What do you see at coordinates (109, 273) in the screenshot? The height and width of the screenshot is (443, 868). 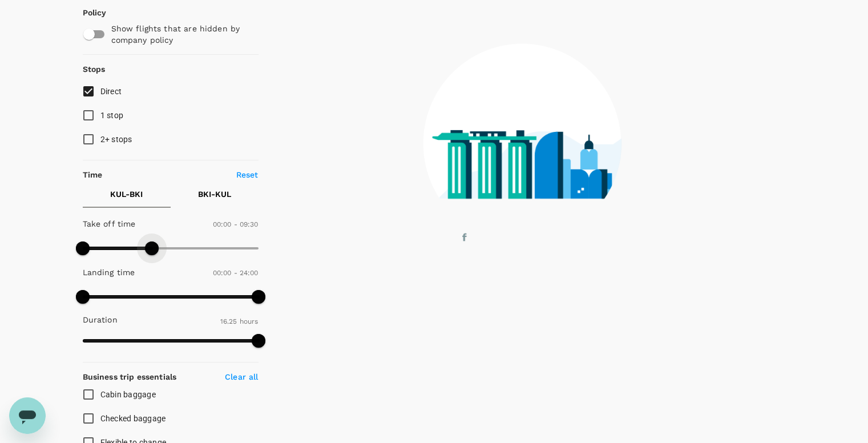 I see `p: Landing time` at bounding box center [109, 273].